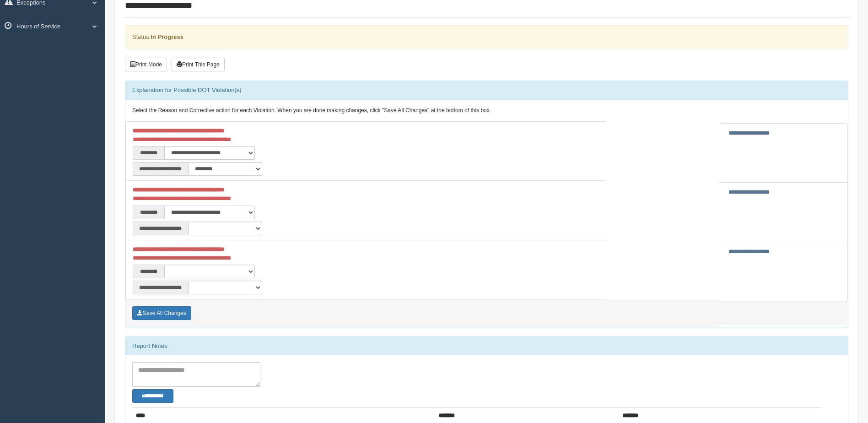 The height and width of the screenshot is (423, 868). I want to click on button: Save, so click(162, 313).